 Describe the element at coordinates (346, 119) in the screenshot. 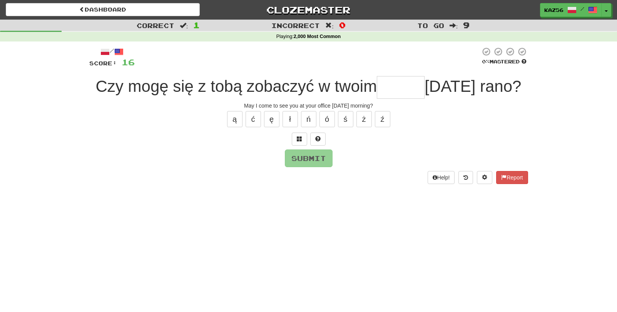

I see `button: ś` at that location.